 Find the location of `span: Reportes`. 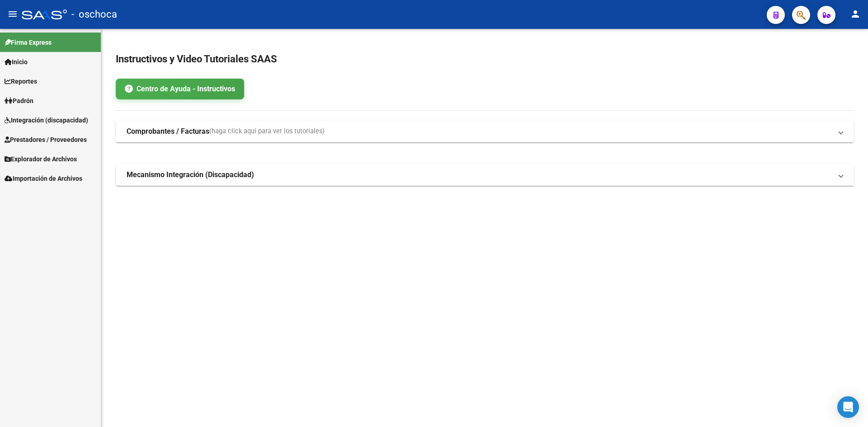

span: Reportes is located at coordinates (21, 82).